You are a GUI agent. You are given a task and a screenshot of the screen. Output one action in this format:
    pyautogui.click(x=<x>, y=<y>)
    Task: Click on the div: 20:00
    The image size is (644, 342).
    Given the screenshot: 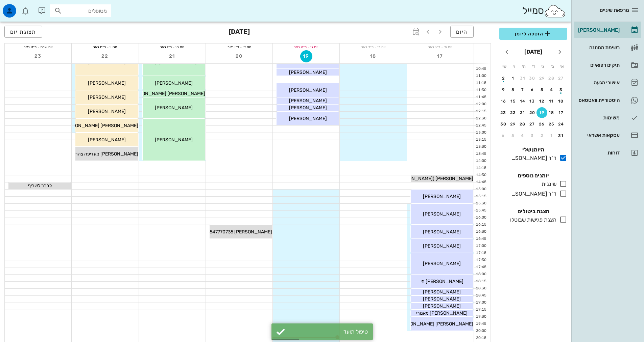 What is the action you would take?
    pyautogui.click(x=481, y=331)
    